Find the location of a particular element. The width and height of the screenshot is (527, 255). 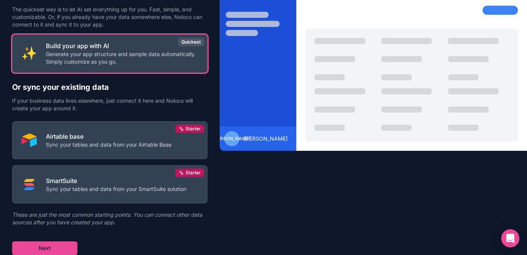

img: SMART_SUITE is located at coordinates (29, 185).